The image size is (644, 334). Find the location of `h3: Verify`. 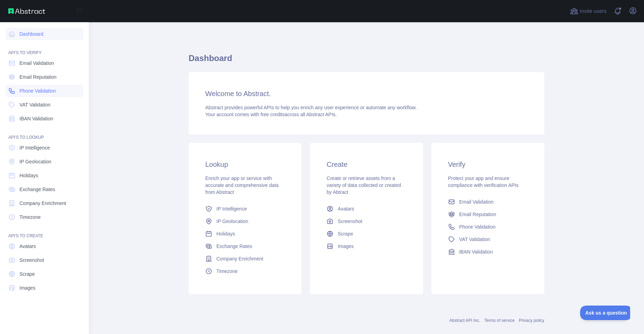

h3: Verify is located at coordinates (488, 164).